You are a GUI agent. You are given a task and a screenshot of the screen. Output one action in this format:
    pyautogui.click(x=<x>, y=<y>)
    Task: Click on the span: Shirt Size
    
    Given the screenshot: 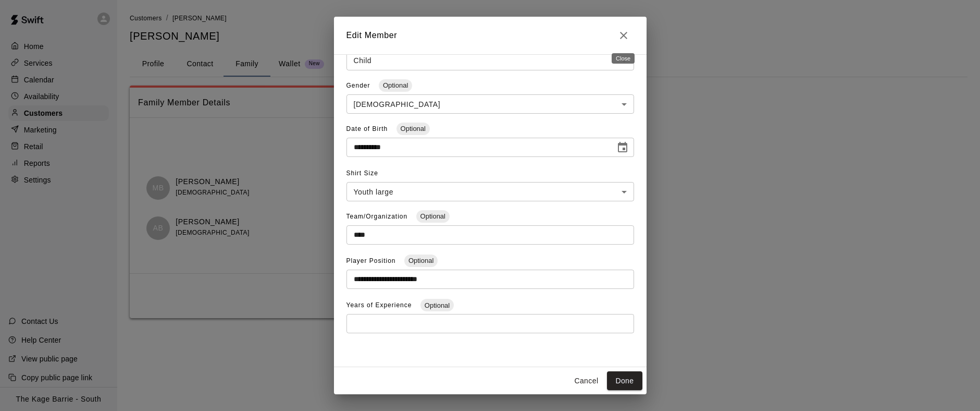 What is the action you would take?
    pyautogui.click(x=362, y=174)
    